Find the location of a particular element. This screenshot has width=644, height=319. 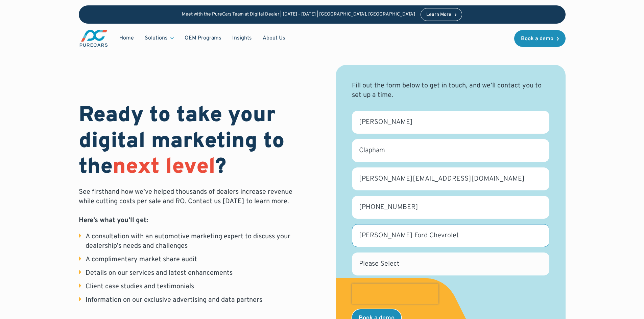

span: next level is located at coordinates (164, 168).